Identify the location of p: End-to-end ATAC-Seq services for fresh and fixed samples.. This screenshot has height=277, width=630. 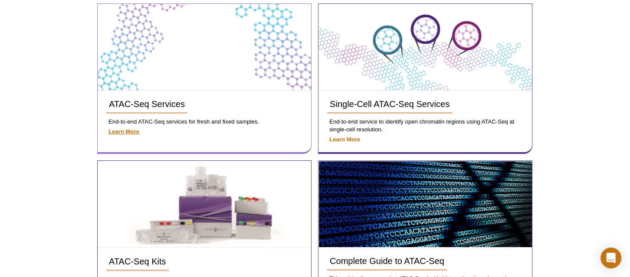
(204, 122).